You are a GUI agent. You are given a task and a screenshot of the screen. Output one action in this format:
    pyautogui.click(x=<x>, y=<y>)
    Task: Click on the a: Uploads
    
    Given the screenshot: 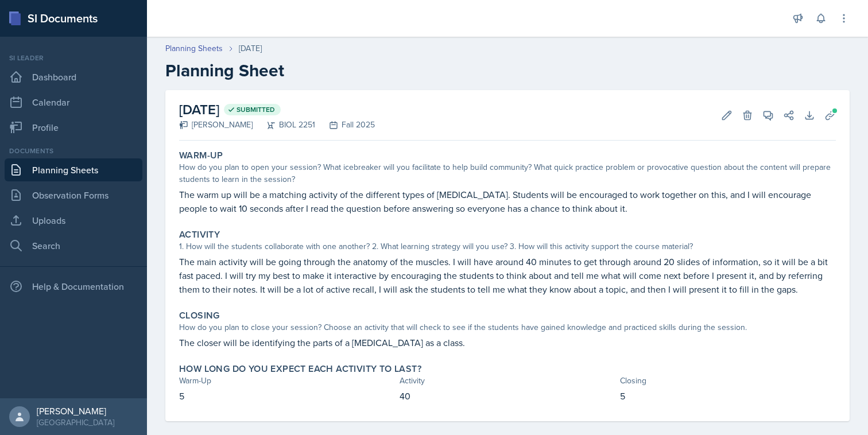 What is the action you would take?
    pyautogui.click(x=73, y=221)
    